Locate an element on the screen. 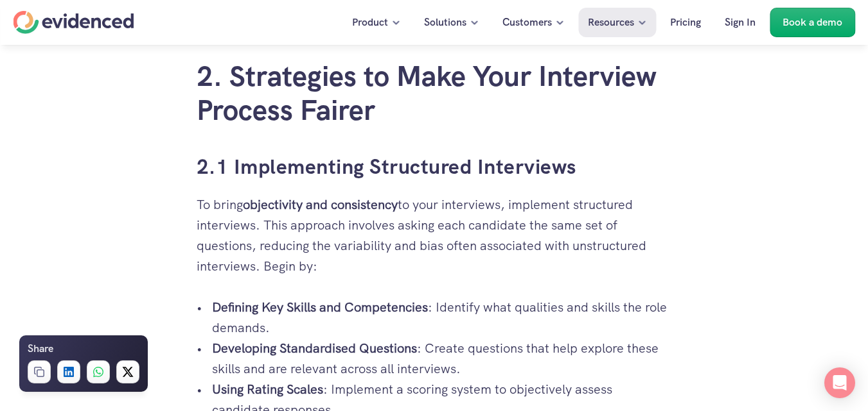 The width and height of the screenshot is (868, 411). a: Sign In is located at coordinates (740, 22).